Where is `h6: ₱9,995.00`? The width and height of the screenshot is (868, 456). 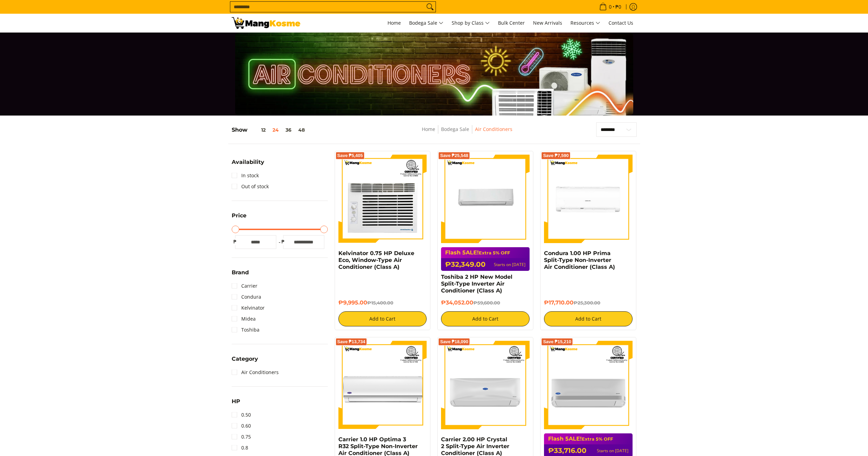
h6: ₱9,995.00 is located at coordinates (383, 303).